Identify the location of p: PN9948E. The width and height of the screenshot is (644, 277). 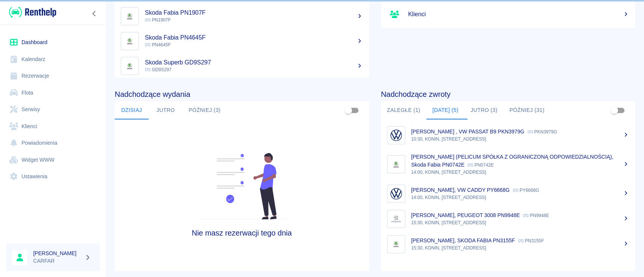
(536, 216).